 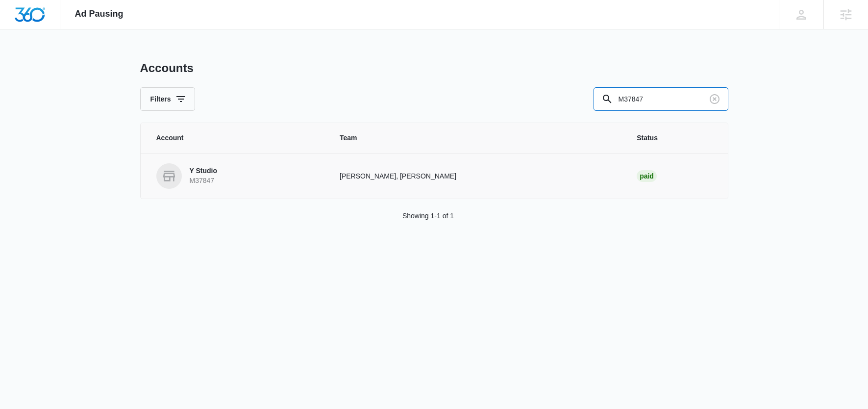 What do you see at coordinates (674, 138) in the screenshot?
I see `span: Status` at bounding box center [674, 138].